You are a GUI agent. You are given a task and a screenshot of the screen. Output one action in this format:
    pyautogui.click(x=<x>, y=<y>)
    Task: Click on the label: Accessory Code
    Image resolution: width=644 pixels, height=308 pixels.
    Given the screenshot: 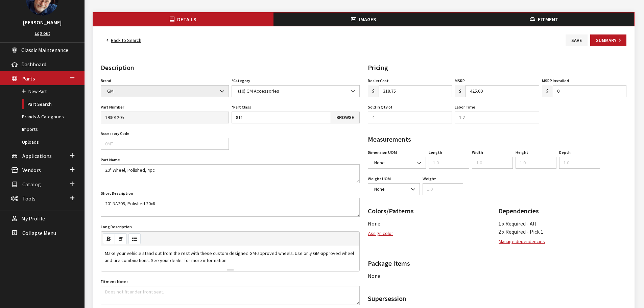 What is the action you would take?
    pyautogui.click(x=115, y=133)
    